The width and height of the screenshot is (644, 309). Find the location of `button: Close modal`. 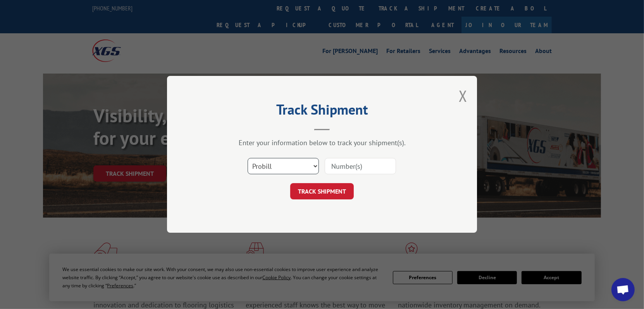

button: Close modal is located at coordinates (463, 96).